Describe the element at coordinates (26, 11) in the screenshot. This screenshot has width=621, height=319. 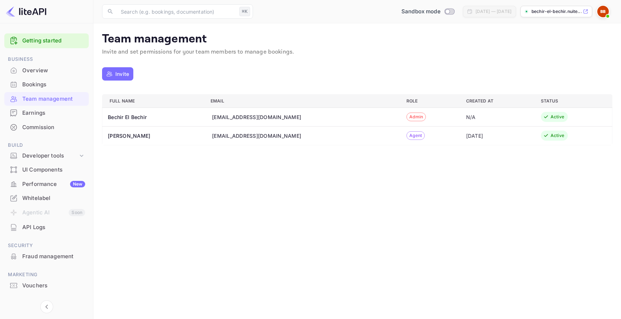
I see `img: LiteAPI logo` at that location.